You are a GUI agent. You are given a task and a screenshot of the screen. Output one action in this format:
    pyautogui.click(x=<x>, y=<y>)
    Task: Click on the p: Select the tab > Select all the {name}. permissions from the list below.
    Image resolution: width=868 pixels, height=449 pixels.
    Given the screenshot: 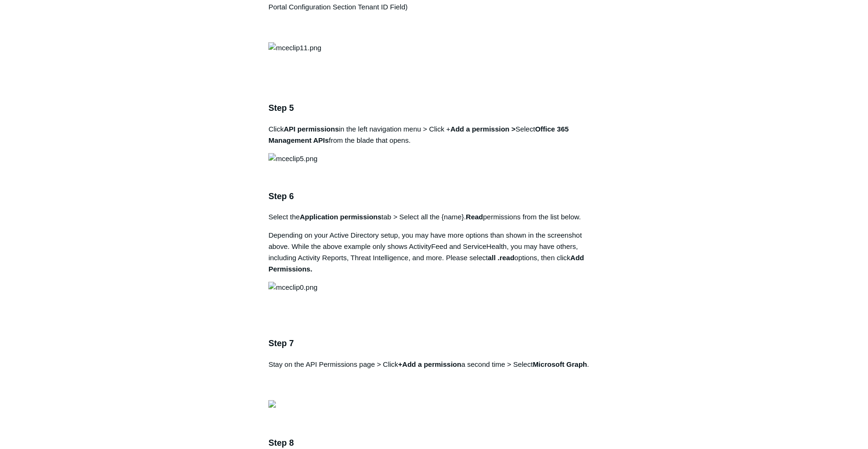 What is the action you would take?
    pyautogui.click(x=434, y=217)
    